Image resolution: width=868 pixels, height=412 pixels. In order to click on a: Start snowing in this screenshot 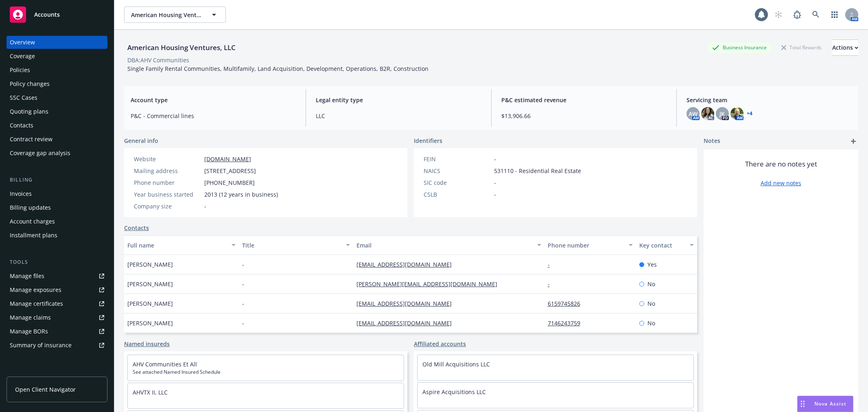, I will do `click(779, 15)`.